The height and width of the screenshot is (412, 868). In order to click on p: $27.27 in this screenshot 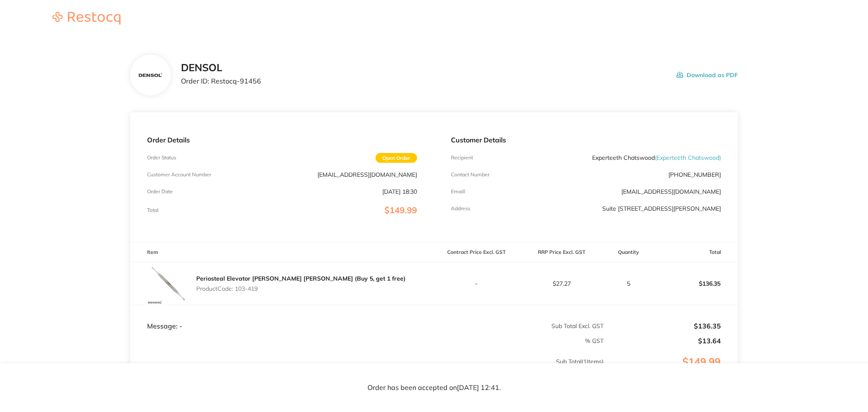, I will do `click(562, 284)`.